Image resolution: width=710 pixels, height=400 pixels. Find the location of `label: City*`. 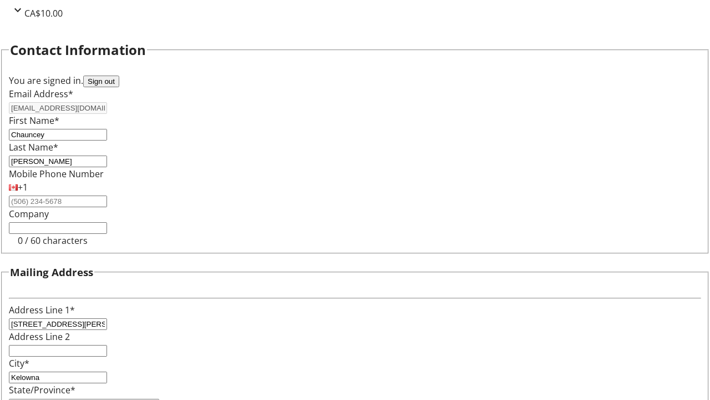

label: City* is located at coordinates (19, 363).